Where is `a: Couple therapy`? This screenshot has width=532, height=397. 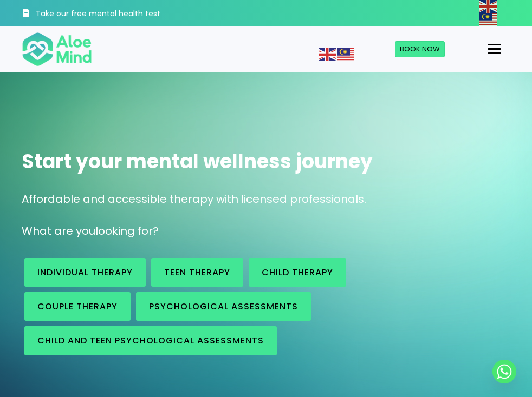
a: Couple therapy is located at coordinates (78, 306).